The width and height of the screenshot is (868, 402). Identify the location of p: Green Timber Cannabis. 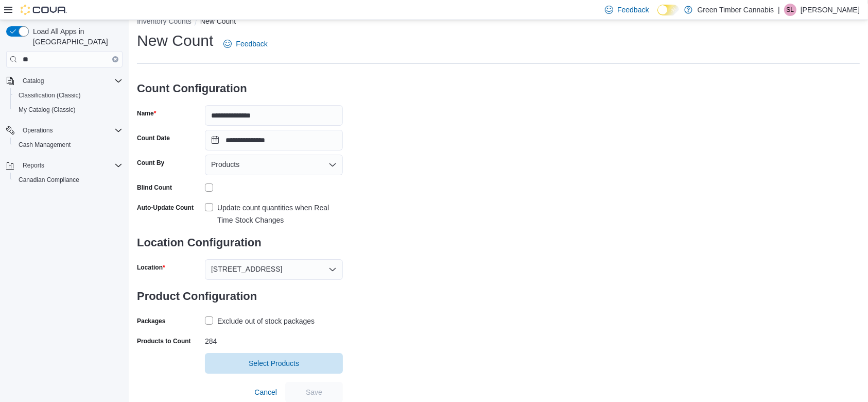
(735, 10).